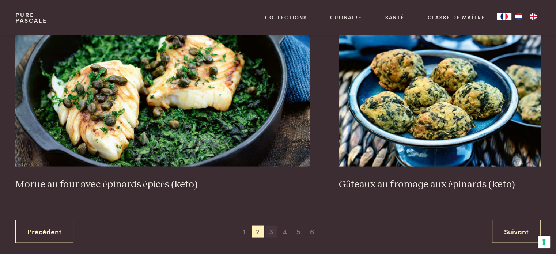  I want to click on a: Classe de maître, so click(456, 17).